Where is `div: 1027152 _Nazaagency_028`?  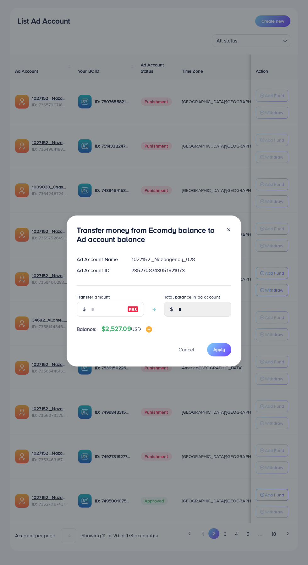
div: 1027152 _Nazaagency_028 is located at coordinates (181, 259).